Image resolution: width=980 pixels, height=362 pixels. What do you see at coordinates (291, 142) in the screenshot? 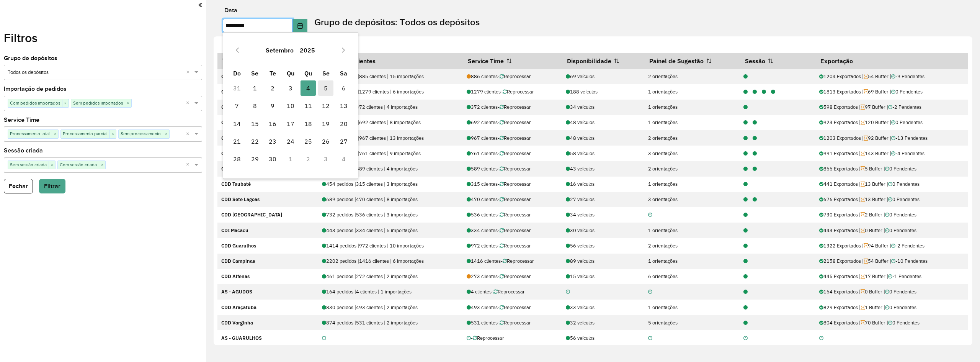
I see `span: 24` at bounding box center [291, 142].